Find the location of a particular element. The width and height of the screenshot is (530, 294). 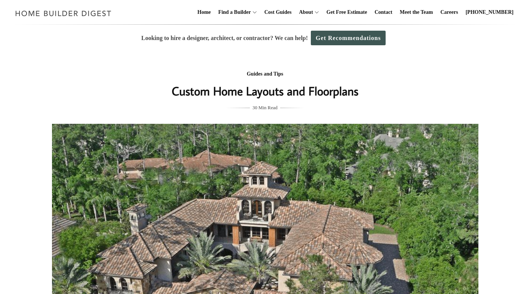

span: 30 Min Read is located at coordinates (265, 108).